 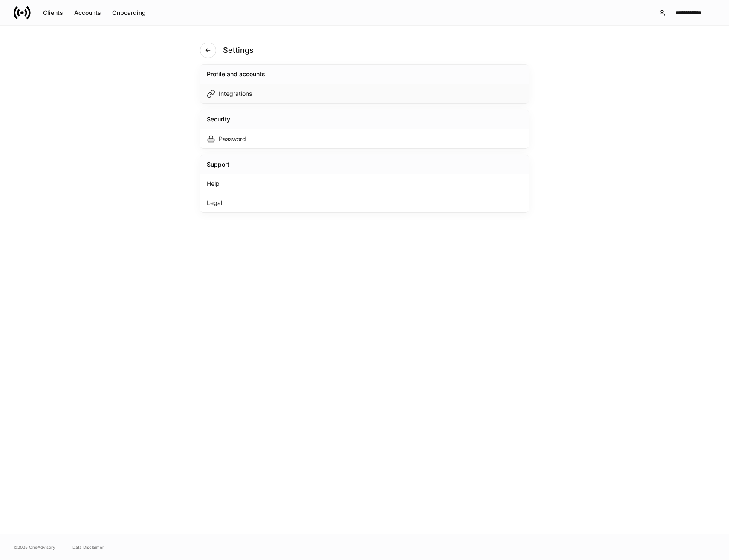 I want to click on div: Security, so click(x=218, y=119).